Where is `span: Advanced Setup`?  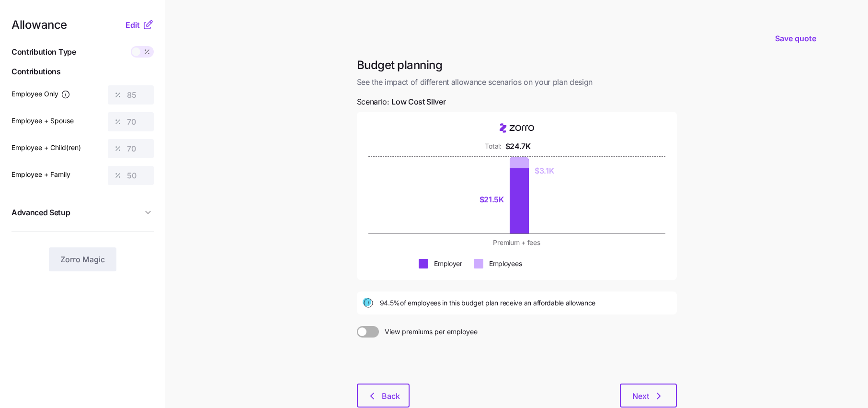
span: Advanced Setup is located at coordinates (41, 212).